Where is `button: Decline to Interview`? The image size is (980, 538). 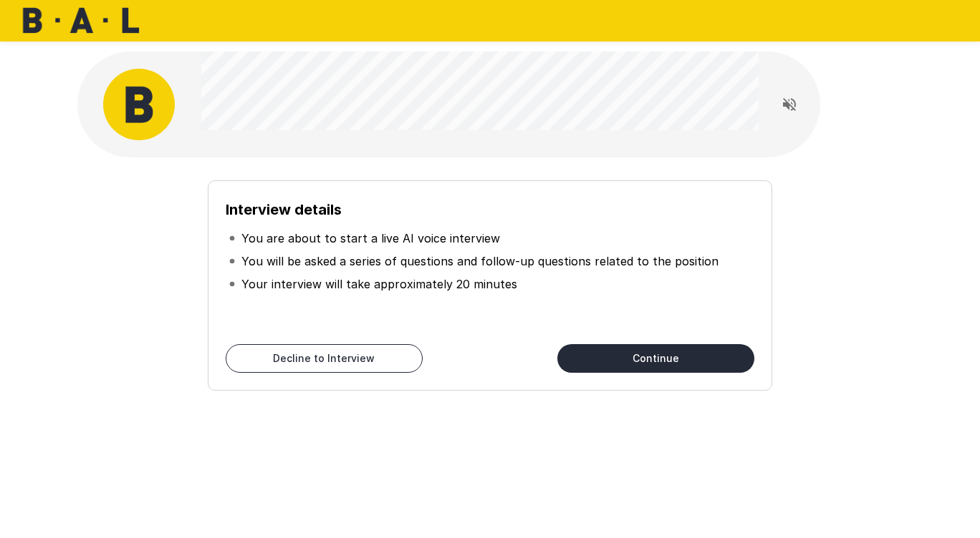 button: Decline to Interview is located at coordinates (324, 358).